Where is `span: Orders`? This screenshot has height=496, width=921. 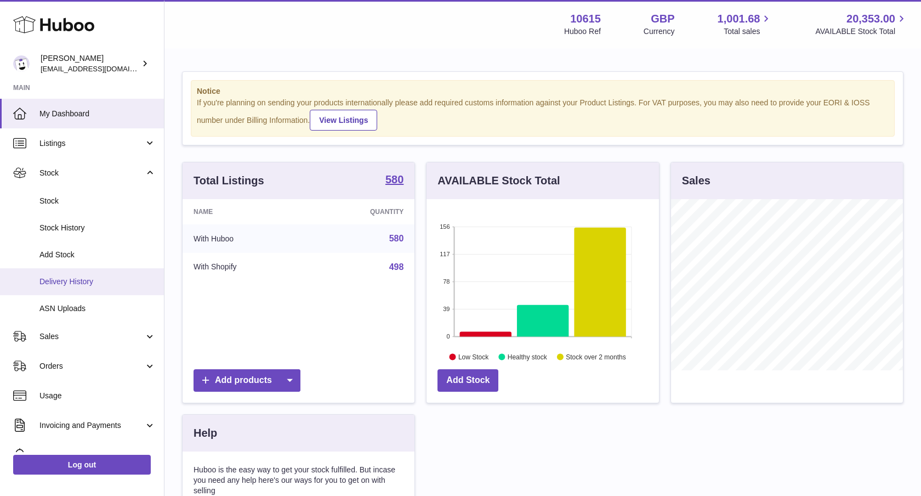
span: Orders is located at coordinates (92, 366).